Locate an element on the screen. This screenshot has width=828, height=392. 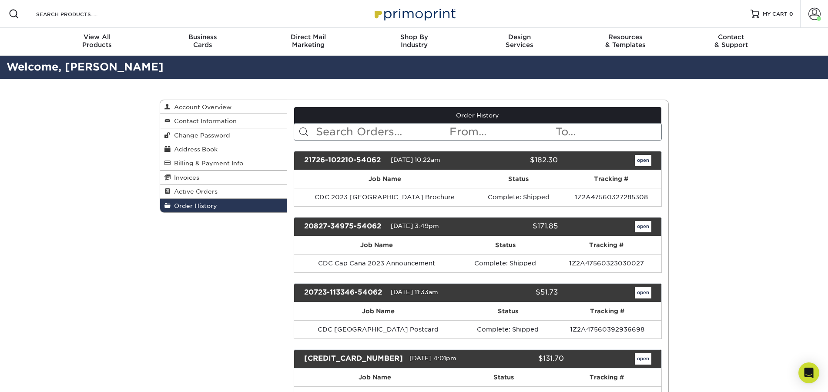
div: Industry is located at coordinates (414, 41).